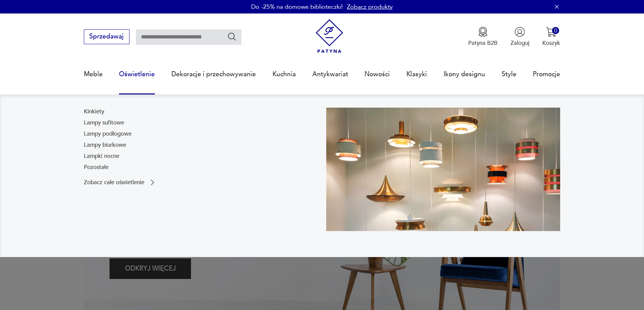  I want to click on a: Lampki nocne, so click(101, 156).